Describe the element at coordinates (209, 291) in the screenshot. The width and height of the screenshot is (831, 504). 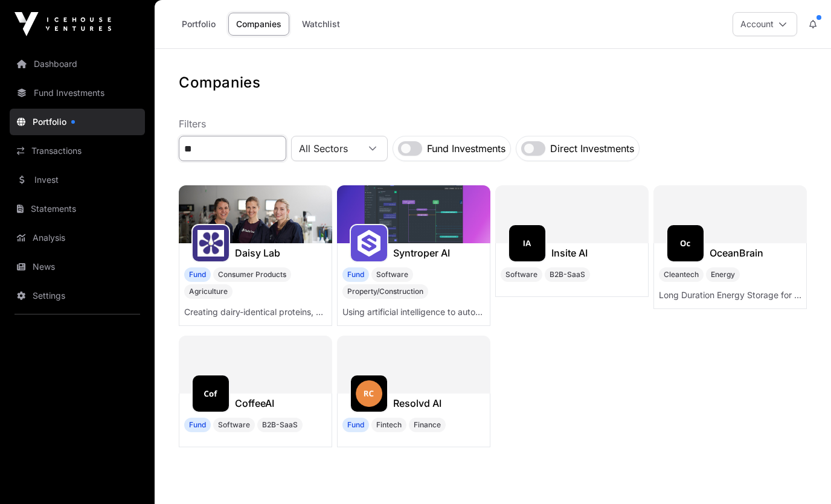
I see `span: Agriculture` at that location.